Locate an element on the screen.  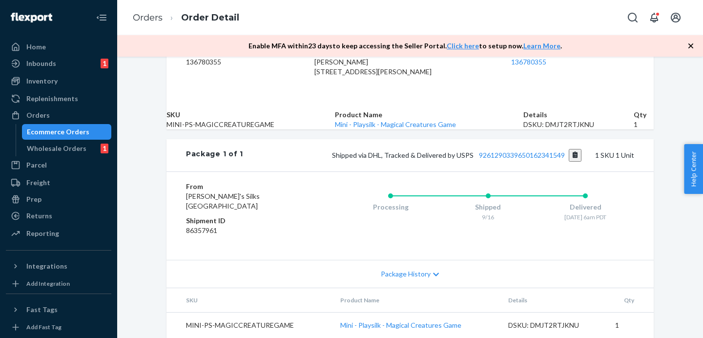
div: Delivered is located at coordinates (586, 207).